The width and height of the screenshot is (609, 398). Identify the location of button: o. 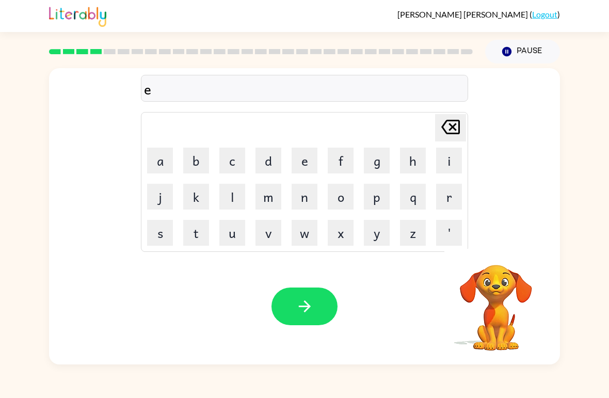
(341, 197).